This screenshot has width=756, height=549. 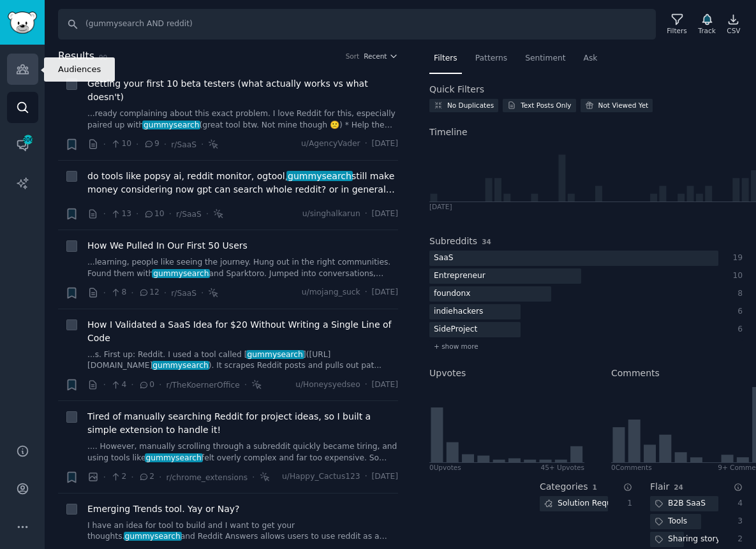 I want to click on span: Timeline, so click(x=448, y=132).